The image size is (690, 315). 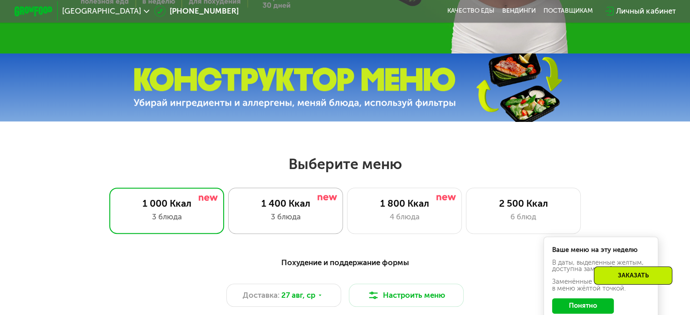 What do you see at coordinates (601, 285) in the screenshot?
I see `div: Заменённые блюда пометили в меню жёлтой точкой.` at bounding box center [601, 285].